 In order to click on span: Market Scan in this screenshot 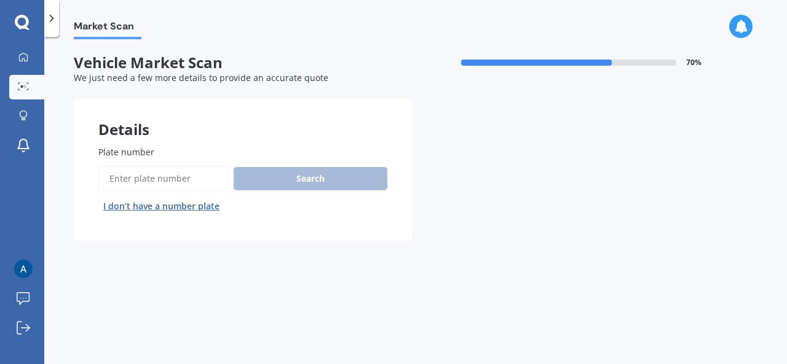, I will do `click(108, 28)`.